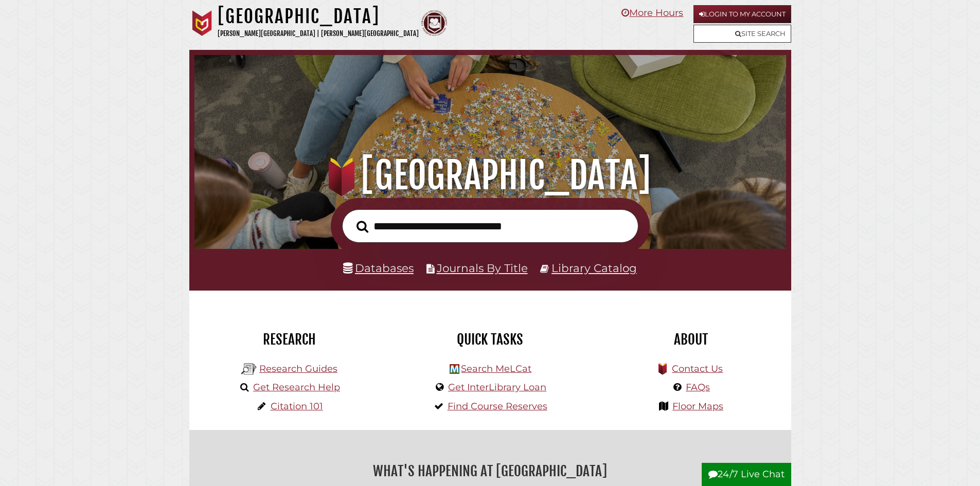 This screenshot has width=980, height=486. What do you see at coordinates (490, 340) in the screenshot?
I see `h2: Quick Tasks` at bounding box center [490, 340].